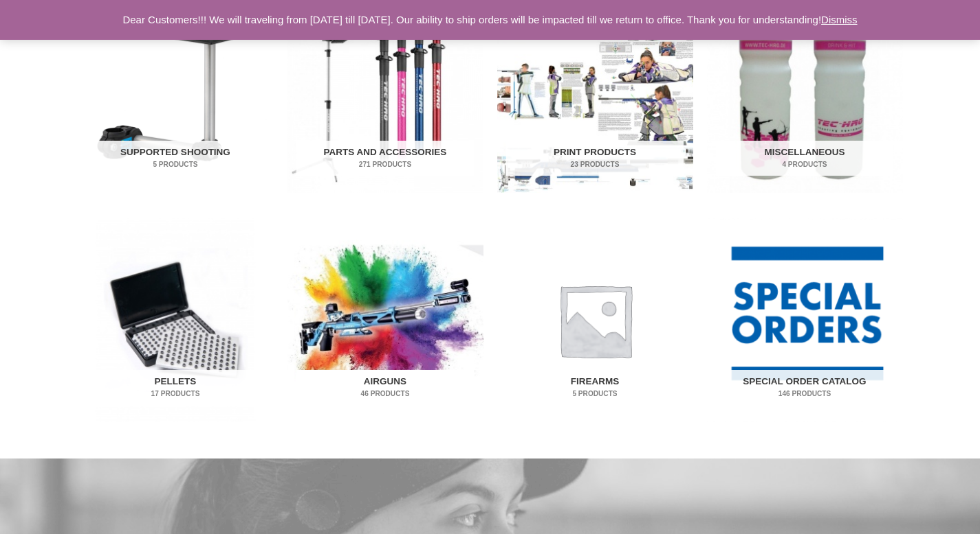  I want to click on img: Pellets, so click(175, 320).